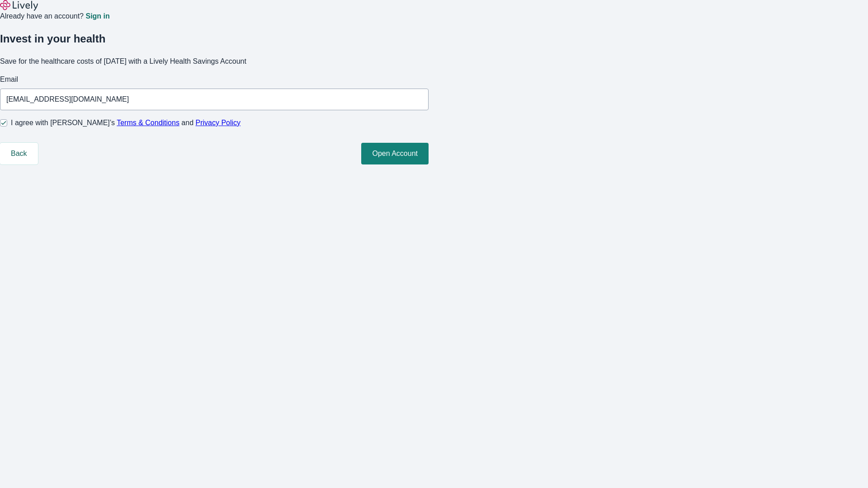 The width and height of the screenshot is (868, 488). Describe the element at coordinates (218, 122) in the screenshot. I see `a: Privacy Policy` at that location.